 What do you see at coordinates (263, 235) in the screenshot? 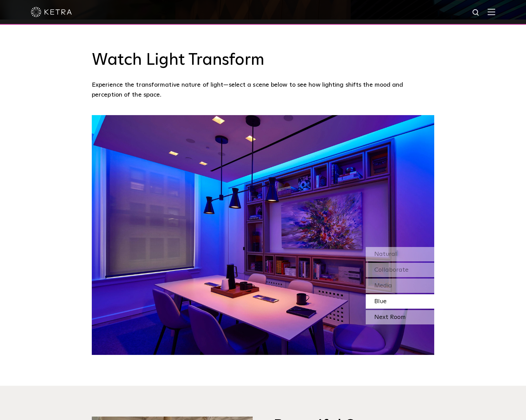
I see `img: SS-Desktop-CEC-02` at bounding box center [263, 235].